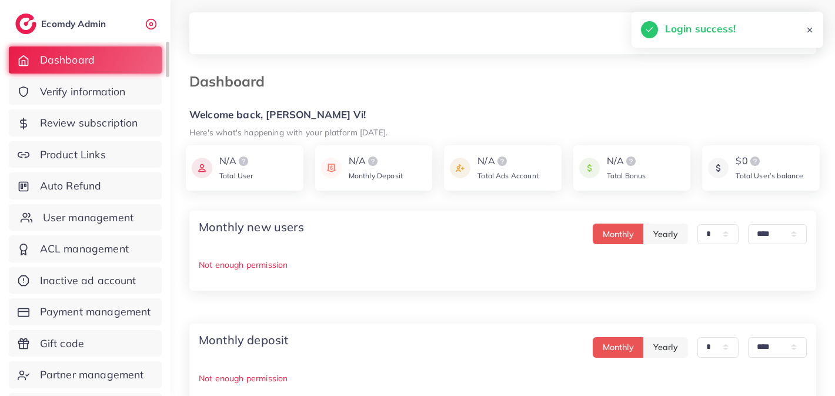 This screenshot has height=396, width=835. Describe the element at coordinates (376, 175) in the screenshot. I see `span: Monthly Deposit` at that location.